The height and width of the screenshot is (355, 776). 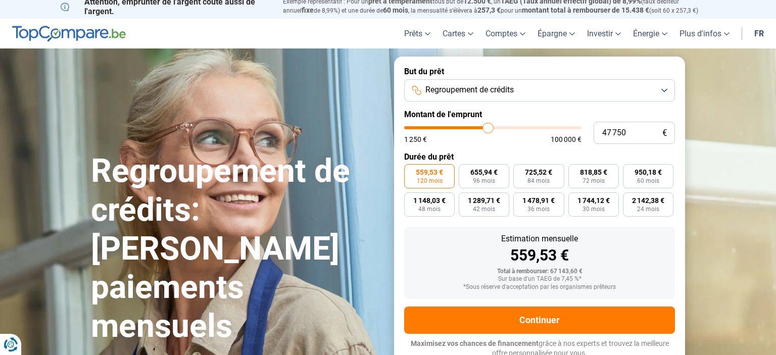 What do you see at coordinates (69, 34) in the screenshot?
I see `img: TopCompare` at bounding box center [69, 34].